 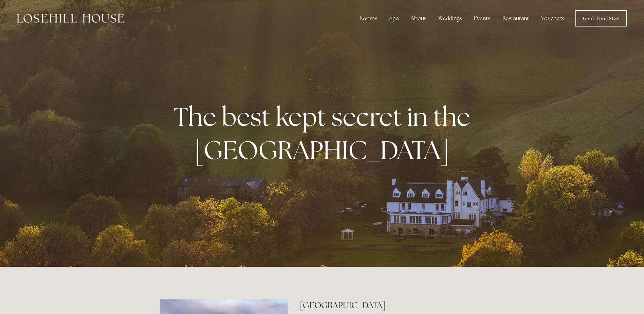 I want to click on div: Rooms, so click(x=368, y=18).